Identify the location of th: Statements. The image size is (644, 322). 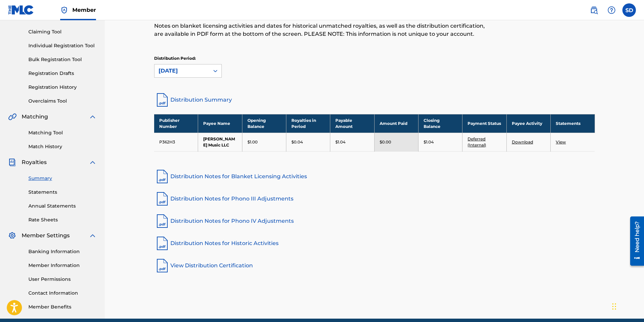
(573, 123).